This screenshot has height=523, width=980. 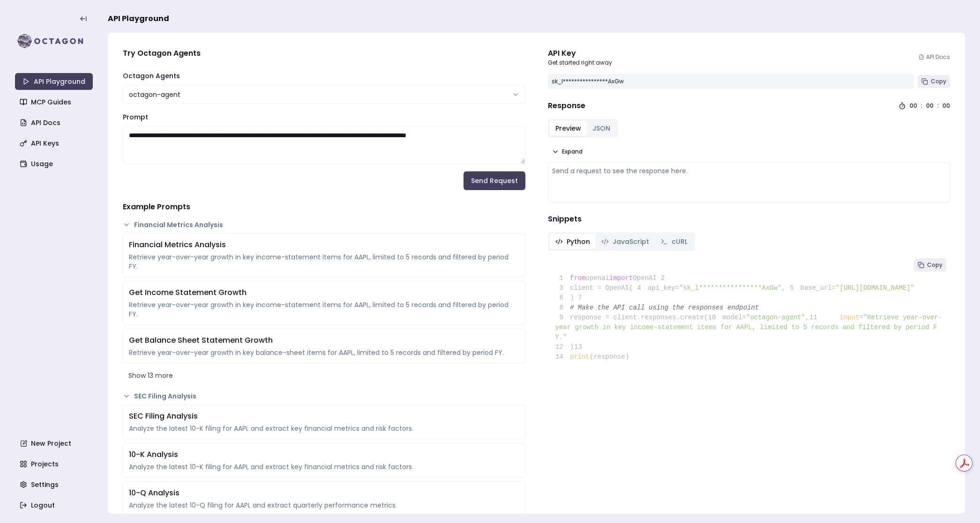 What do you see at coordinates (735, 317) in the screenshot?
I see `span: model=` at bounding box center [735, 317].